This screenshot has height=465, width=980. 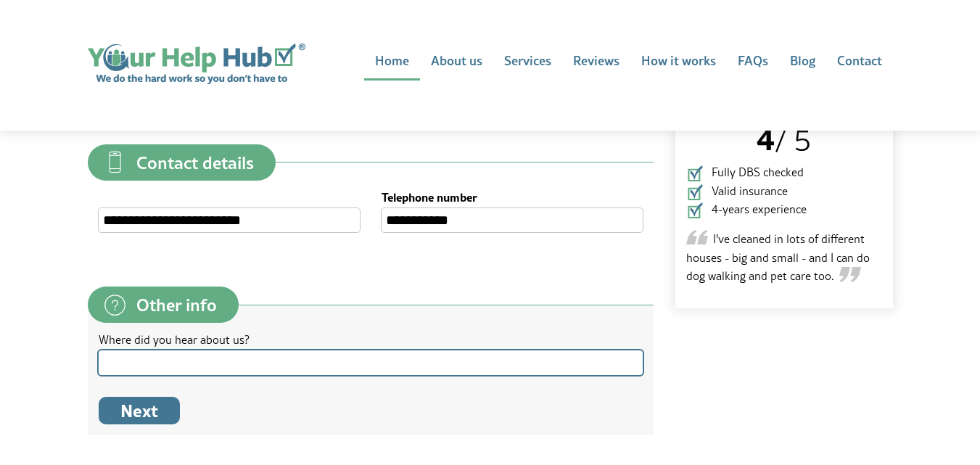 What do you see at coordinates (698, 238) in the screenshot?
I see `img: Opening quote` at bounding box center [698, 238].